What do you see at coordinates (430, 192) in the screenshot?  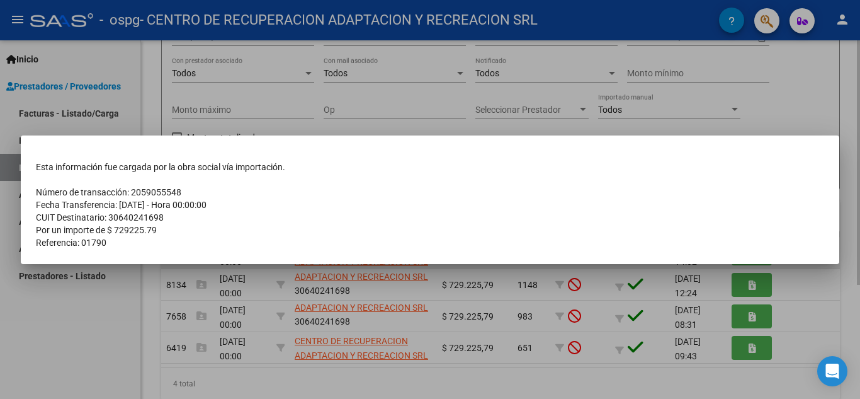 I see `td: Número de transacción: 2059055548` at bounding box center [430, 192].